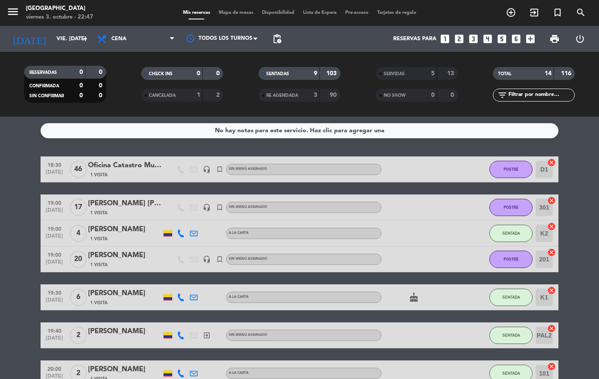  I want to click on strong: 5, so click(433, 73).